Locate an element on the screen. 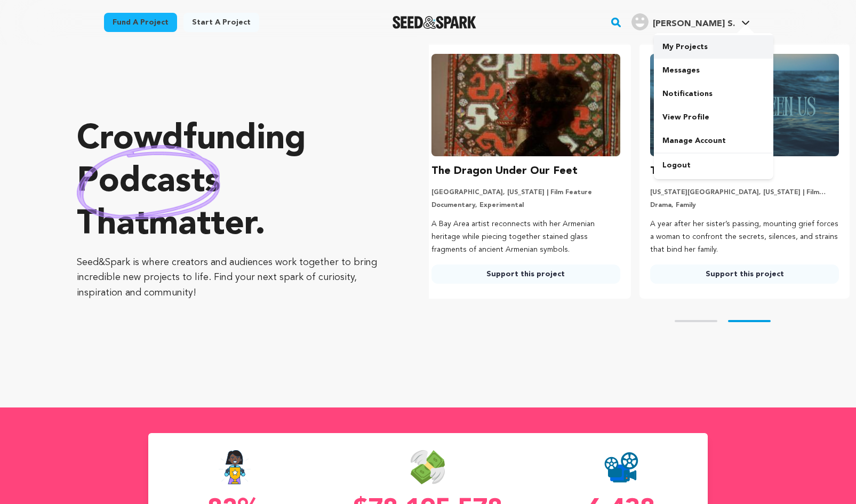 This screenshot has height=504, width=856. img: The Dragon Under Our Feet image is located at coordinates (526, 105).